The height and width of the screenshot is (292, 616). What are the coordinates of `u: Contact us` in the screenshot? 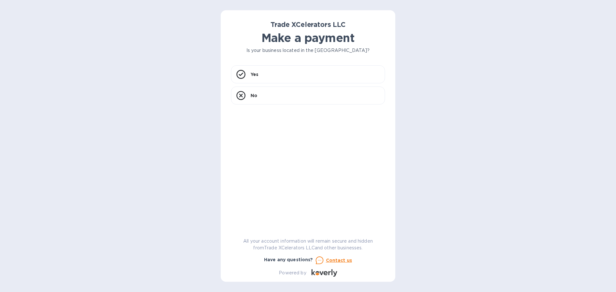 It's located at (339, 261).